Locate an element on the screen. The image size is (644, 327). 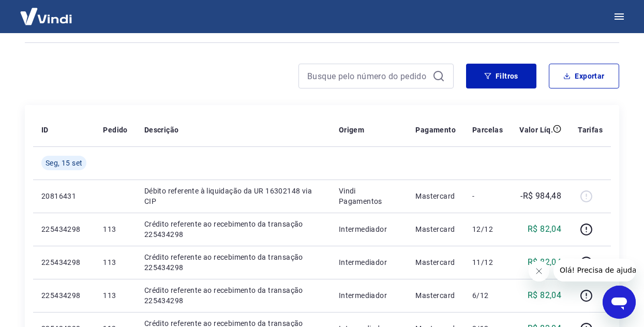
span: Seg, 15 set is located at coordinates (64, 164).